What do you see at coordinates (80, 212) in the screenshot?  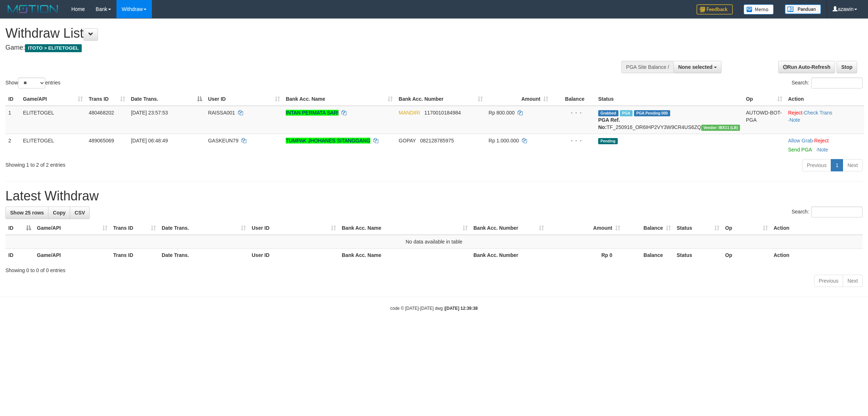 I see `span: CSV` at bounding box center [80, 212].